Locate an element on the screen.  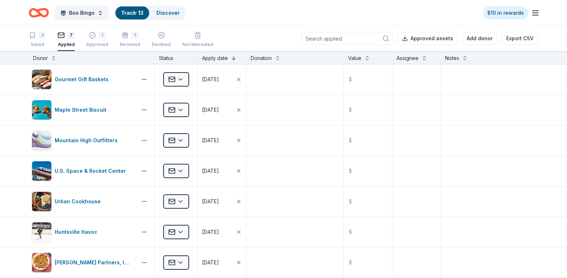
div: 7 is located at coordinates (71, 35).